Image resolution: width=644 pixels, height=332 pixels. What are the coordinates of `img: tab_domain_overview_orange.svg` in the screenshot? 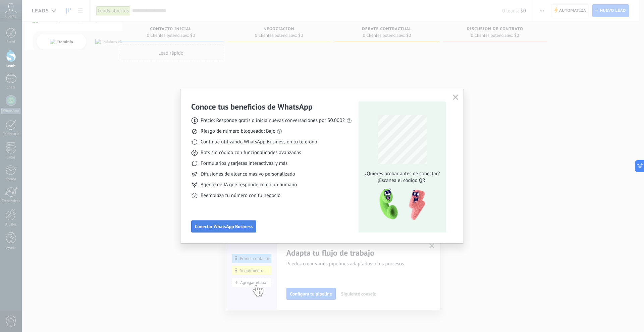 It's located at (31, 42).